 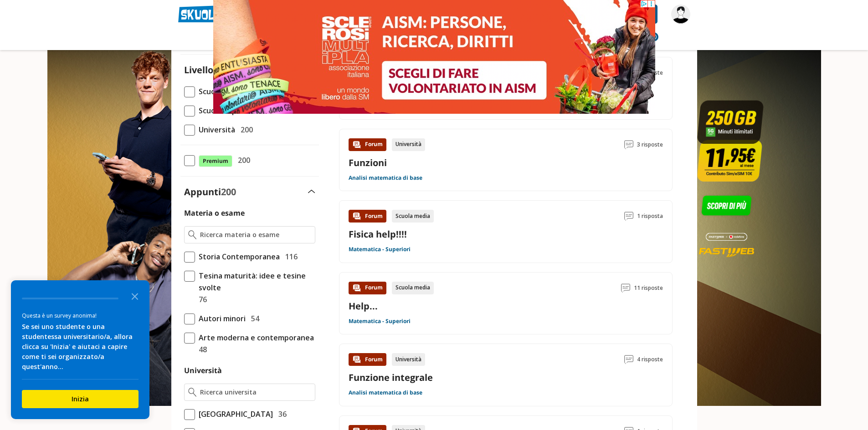 What do you see at coordinates (649, 145) in the screenshot?
I see `span: 3 risposte` at bounding box center [649, 145].